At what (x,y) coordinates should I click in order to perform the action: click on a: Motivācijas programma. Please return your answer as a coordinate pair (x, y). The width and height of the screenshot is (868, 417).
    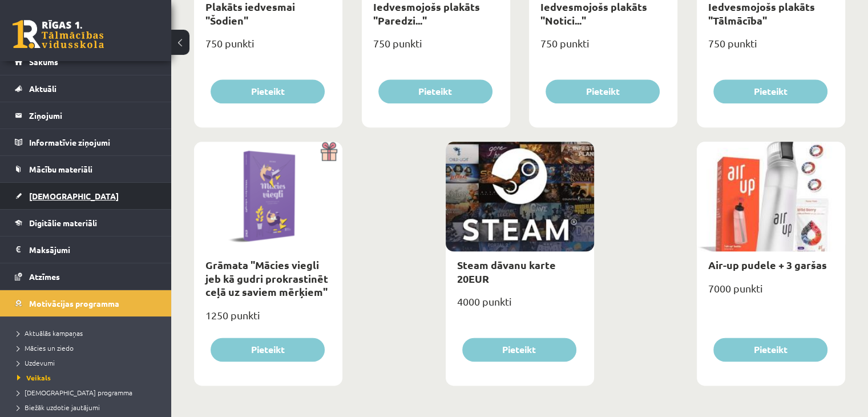
    Looking at the image, I should click on (85, 303).